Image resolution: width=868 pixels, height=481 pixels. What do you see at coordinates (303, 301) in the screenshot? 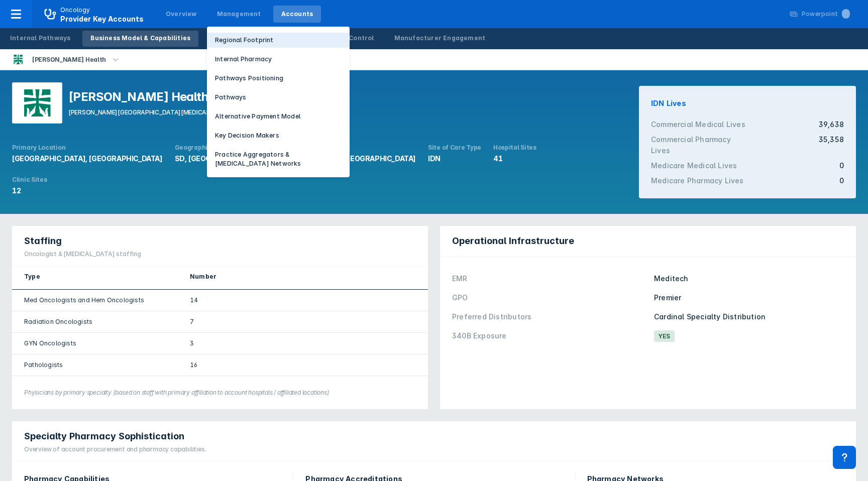
I see `div: 14` at bounding box center [303, 301].